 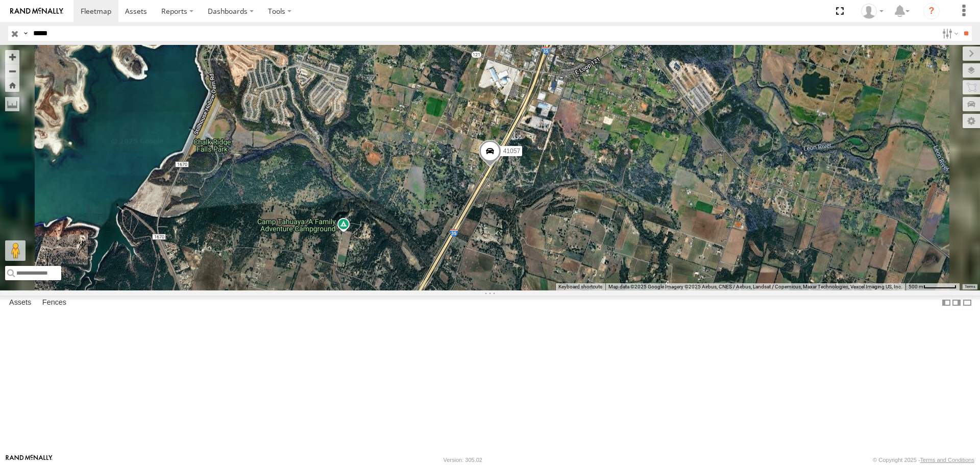 I want to click on label: Assets, so click(x=20, y=303).